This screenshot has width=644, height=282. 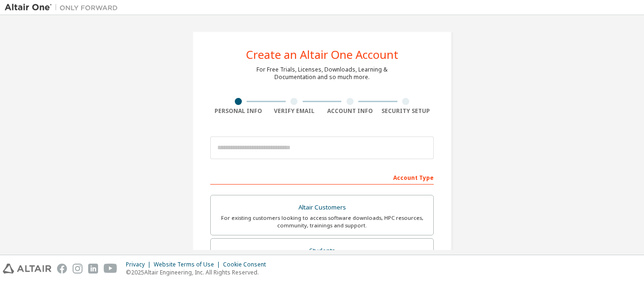 I want to click on img: Altair One, so click(x=64, y=8).